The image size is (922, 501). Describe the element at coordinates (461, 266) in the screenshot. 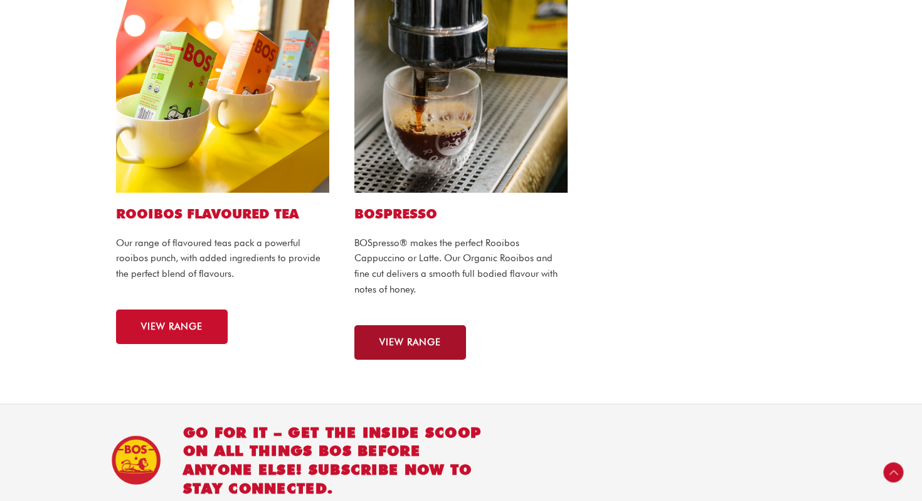

I see `p: BOSpresso® makes the perfect Rooibos Cappuccino or Latte. Our Organic Rooibos and fine cut delive...` at that location.